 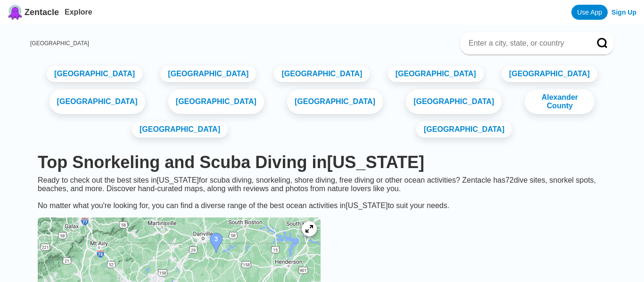 What do you see at coordinates (624, 12) in the screenshot?
I see `a: Sign Up` at bounding box center [624, 12].